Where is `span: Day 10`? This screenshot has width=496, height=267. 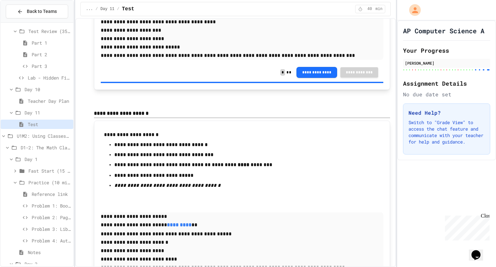
span: Day 10 is located at coordinates (47, 89).